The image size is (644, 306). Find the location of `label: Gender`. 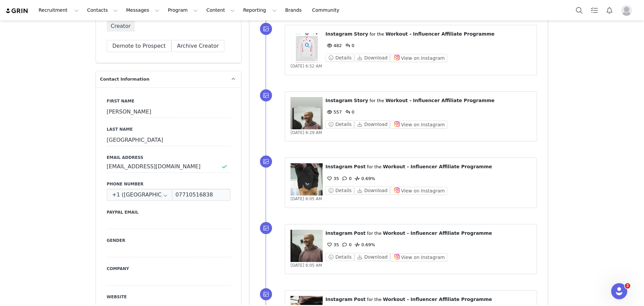

label: Gender is located at coordinates (169, 241).